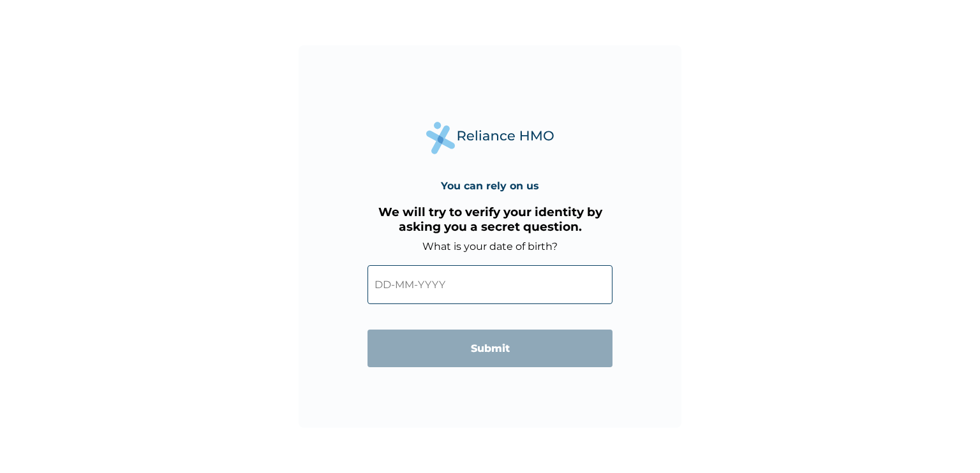  Describe the element at coordinates (490, 186) in the screenshot. I see `h4: You can rely on us` at that location.